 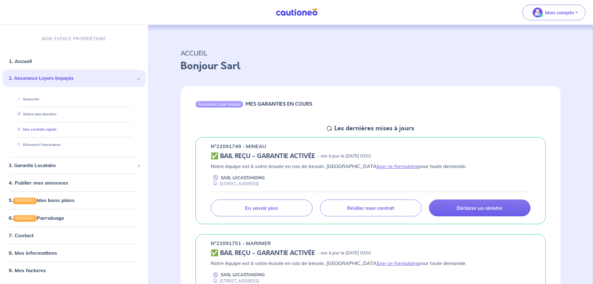 I want to click on button: illu_account_valid_menu.svgMon compte, so click(x=554, y=12).